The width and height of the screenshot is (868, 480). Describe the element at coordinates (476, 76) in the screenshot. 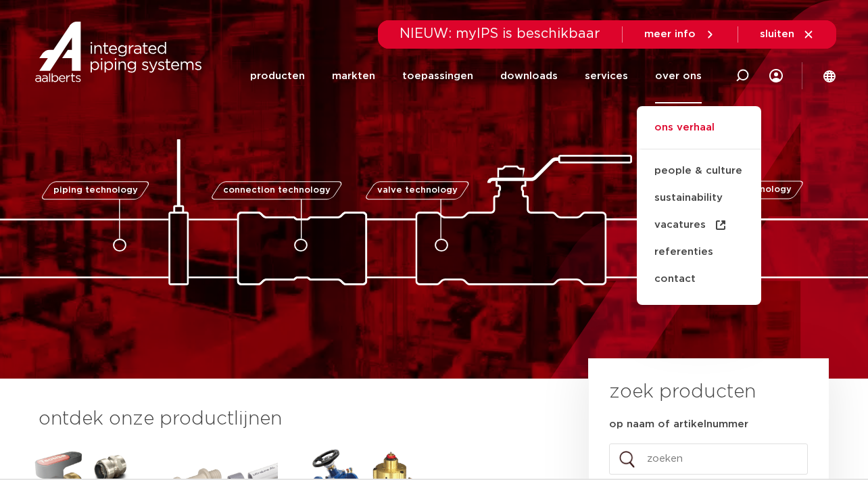

I see `nav: Menu` at that location.